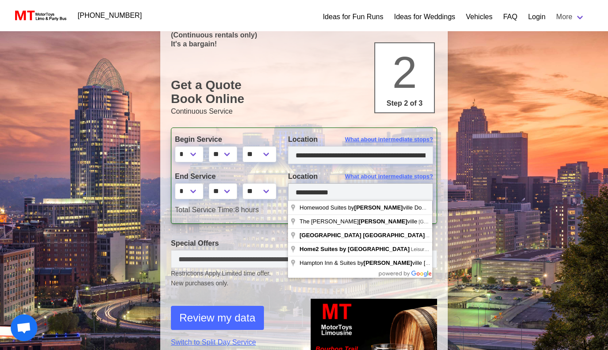  Describe the element at coordinates (234, 342) in the screenshot. I see `a: Switch to Split Day Service` at that location.